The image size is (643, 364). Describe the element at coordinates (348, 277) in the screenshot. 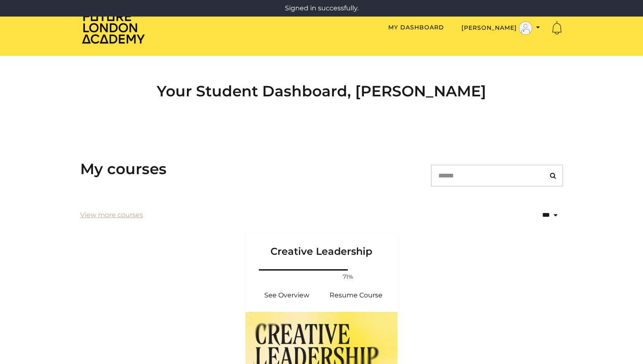

I see `span: 71%` at that location.